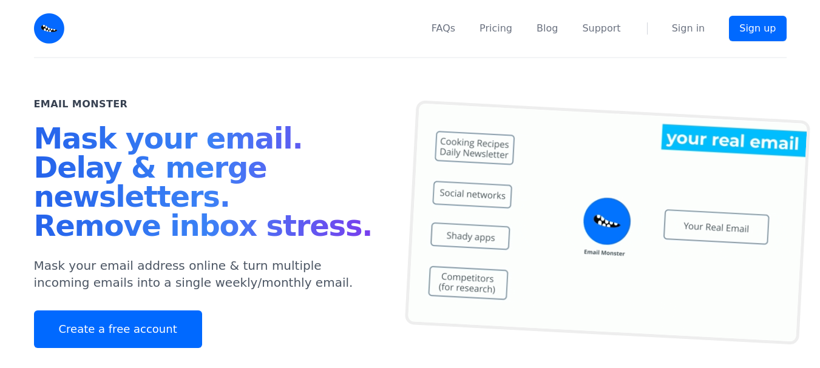 The image size is (820, 368). I want to click on h2: Email Monster, so click(81, 104).